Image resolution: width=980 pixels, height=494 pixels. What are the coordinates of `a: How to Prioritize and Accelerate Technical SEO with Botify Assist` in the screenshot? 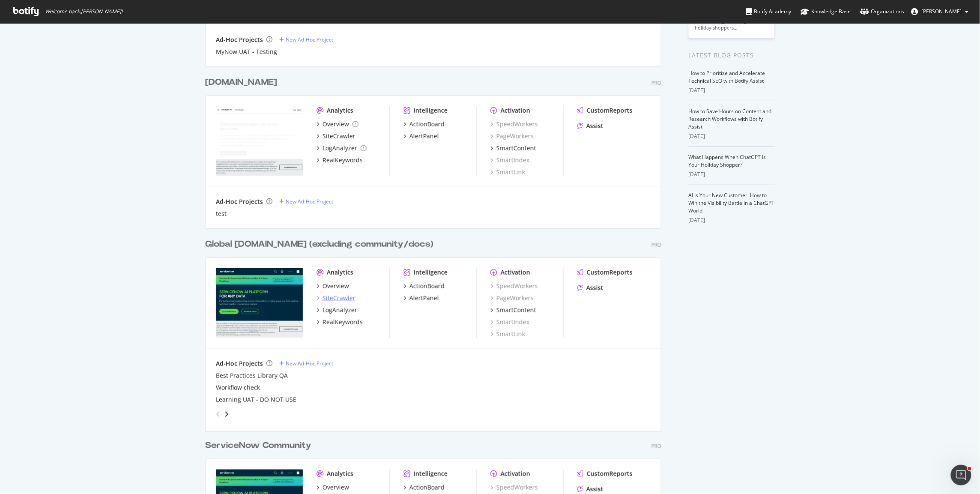 It's located at (727, 77).